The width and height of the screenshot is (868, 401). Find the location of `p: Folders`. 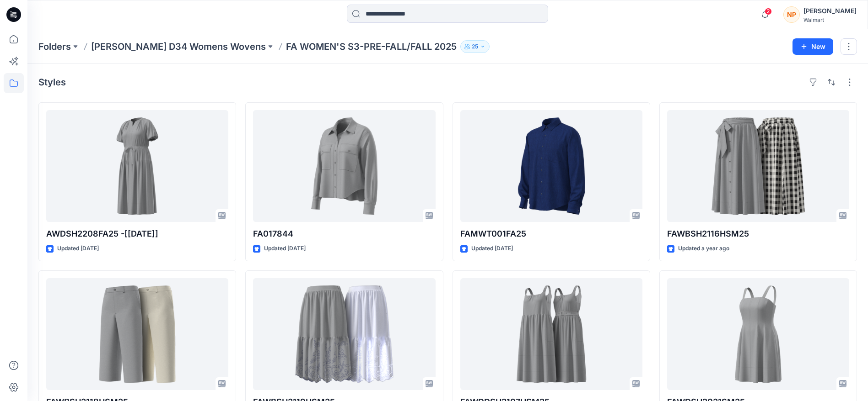

p: Folders is located at coordinates (54, 46).